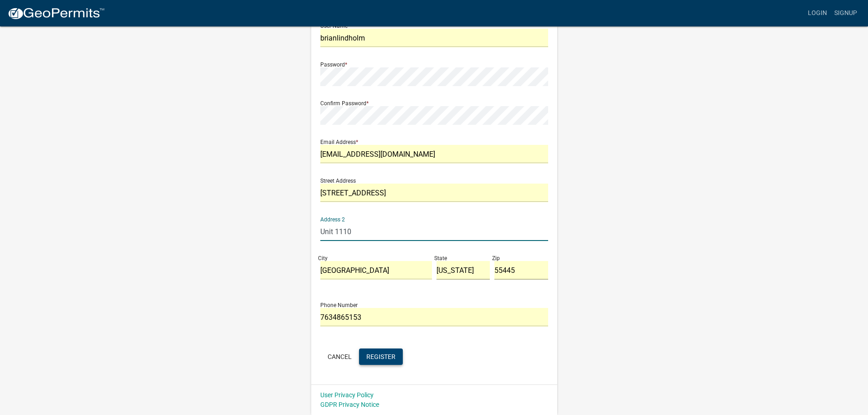  What do you see at coordinates (818, 13) in the screenshot?
I see `a: Login` at bounding box center [818, 13].